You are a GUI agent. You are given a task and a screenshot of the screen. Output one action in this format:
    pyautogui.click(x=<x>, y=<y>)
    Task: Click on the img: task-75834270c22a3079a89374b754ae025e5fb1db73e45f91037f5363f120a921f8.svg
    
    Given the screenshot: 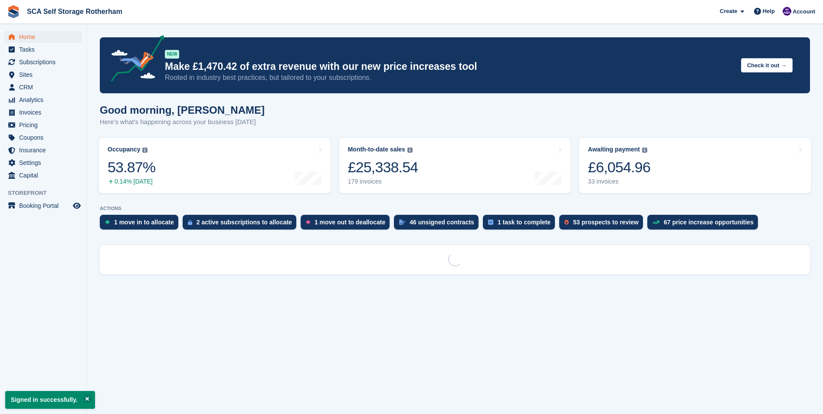 What is the action you would take?
    pyautogui.click(x=491, y=222)
    